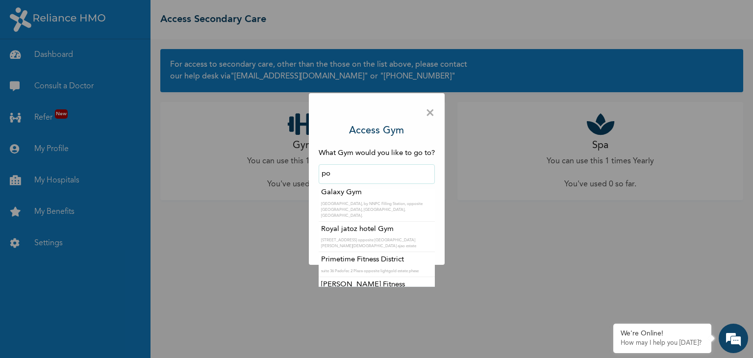 The width and height of the screenshot is (753, 358). What do you see at coordinates (96, 175) in the screenshot?
I see `span: We're online!` at bounding box center [96, 175].